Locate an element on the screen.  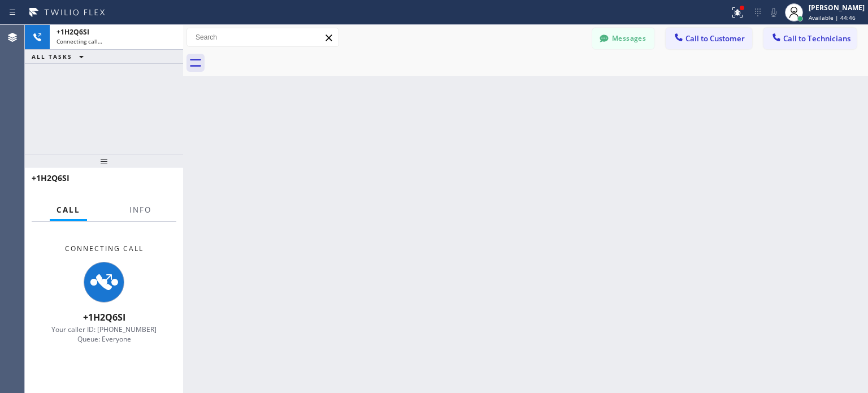
button: Mute is located at coordinates (773, 12).